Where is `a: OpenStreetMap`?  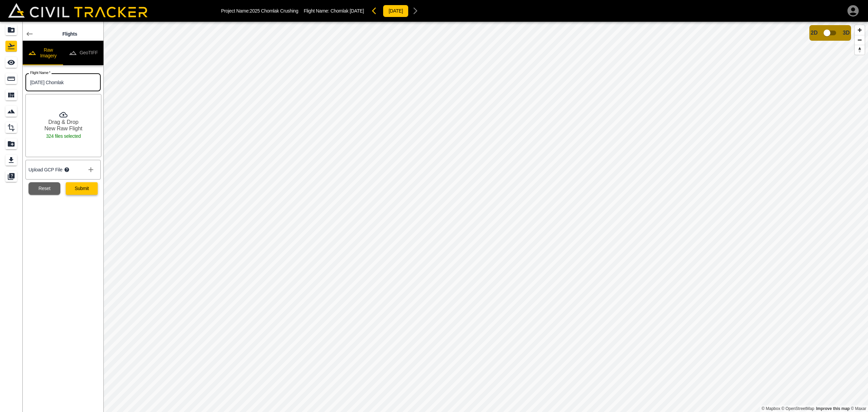 a: OpenStreetMap is located at coordinates (798, 409).